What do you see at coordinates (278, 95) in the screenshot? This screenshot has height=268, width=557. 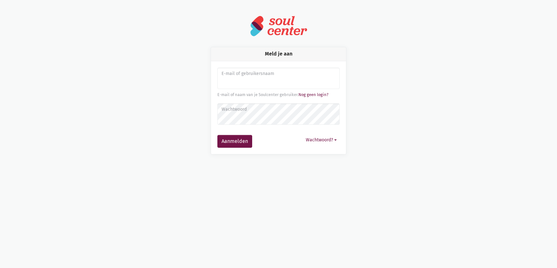 I see `div: E-mail of naam van je Soulcenter gebruiker.` at bounding box center [278, 95].